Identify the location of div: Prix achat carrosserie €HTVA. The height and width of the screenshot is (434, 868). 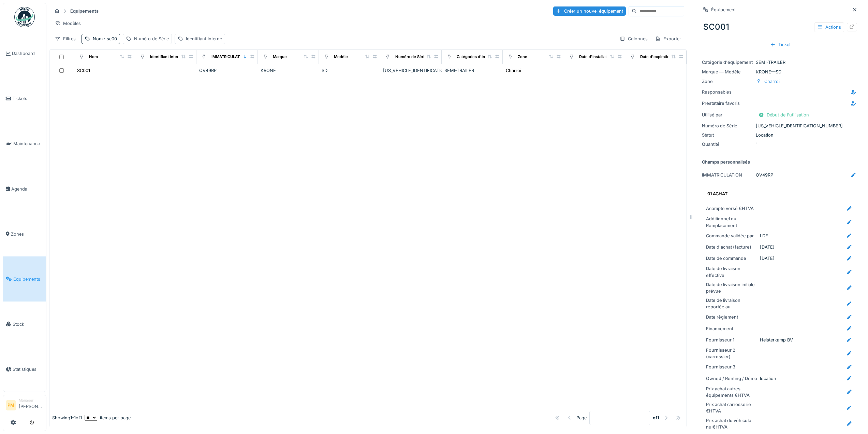
(732, 408).